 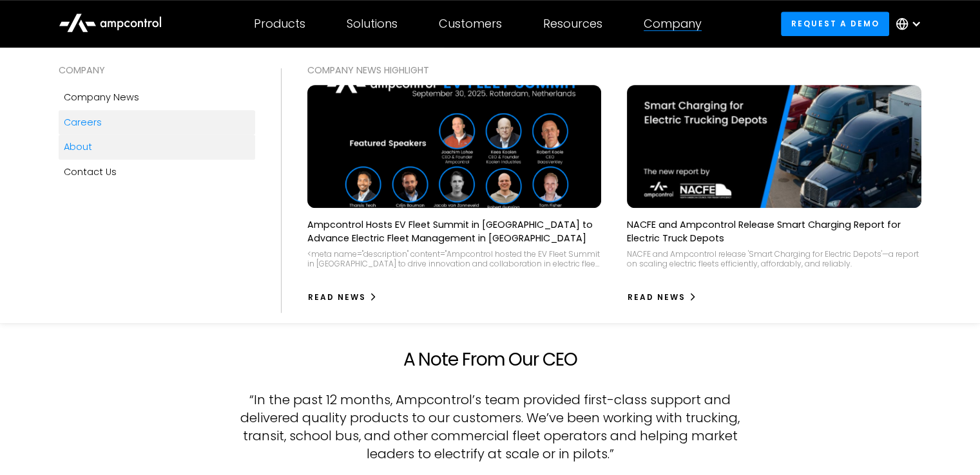 What do you see at coordinates (774, 259) in the screenshot?
I see `div: NACFE and Ampcontrol release 'Smart Charging for Electric Depots'—a report on scaling electric fl...` at bounding box center [774, 259].